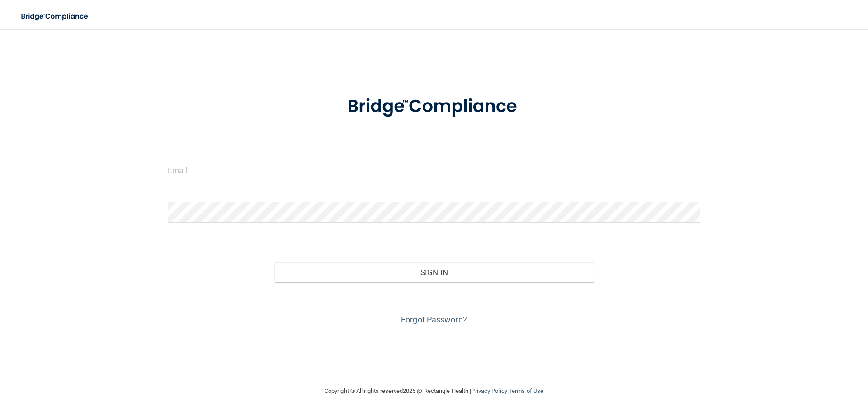 This screenshot has width=868, height=415. I want to click on a: Forgot Password?, so click(434, 319).